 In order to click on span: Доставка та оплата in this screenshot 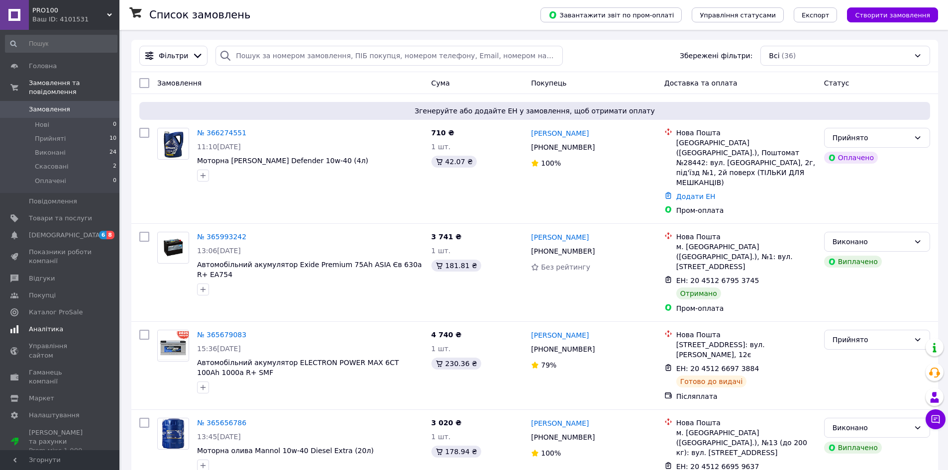, I will do `click(701, 83)`.